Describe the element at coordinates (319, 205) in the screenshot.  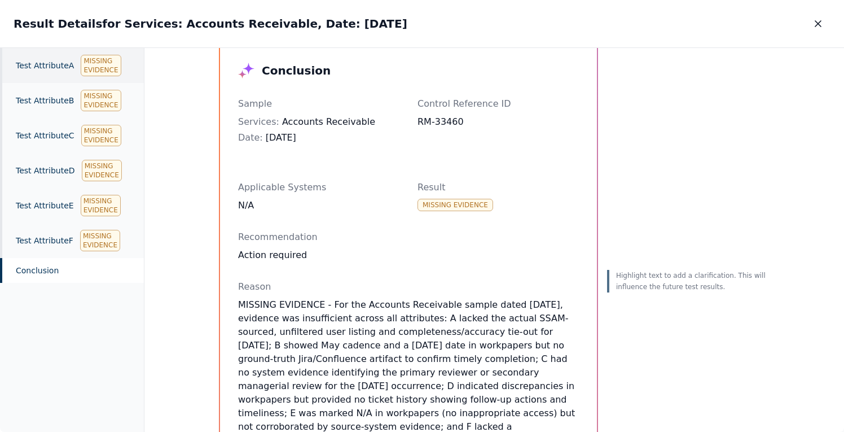
I see `div: N/A` at that location.